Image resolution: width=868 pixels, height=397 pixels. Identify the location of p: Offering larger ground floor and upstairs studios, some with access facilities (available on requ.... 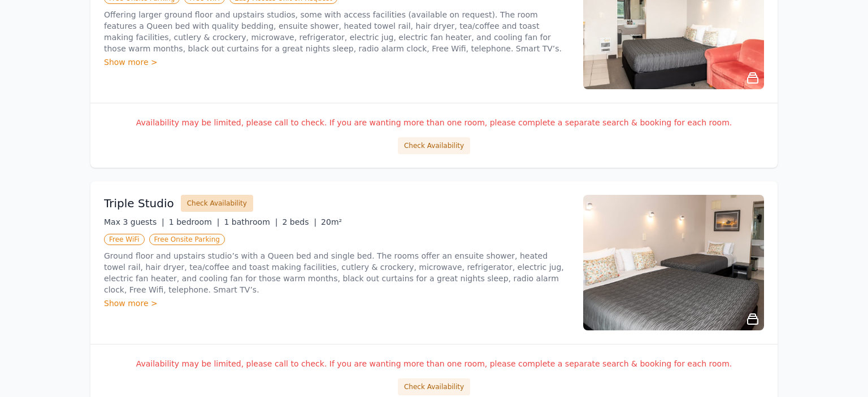
(336, 32).